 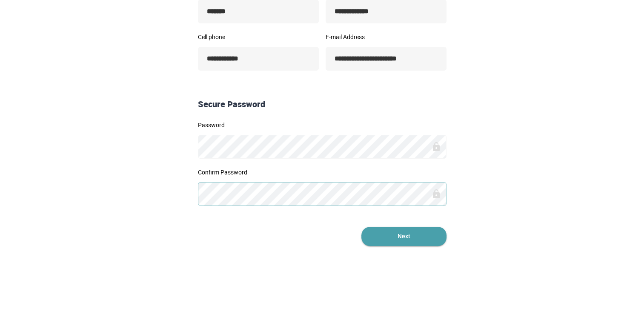 What do you see at coordinates (322, 125) in the screenshot?
I see `label: Password` at bounding box center [322, 125].